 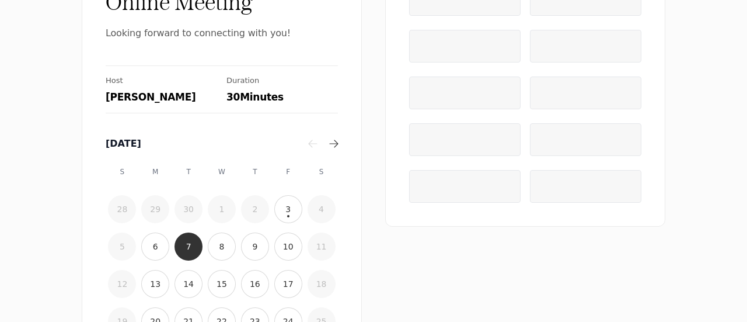 I want to click on div: Duration, so click(x=282, y=81).